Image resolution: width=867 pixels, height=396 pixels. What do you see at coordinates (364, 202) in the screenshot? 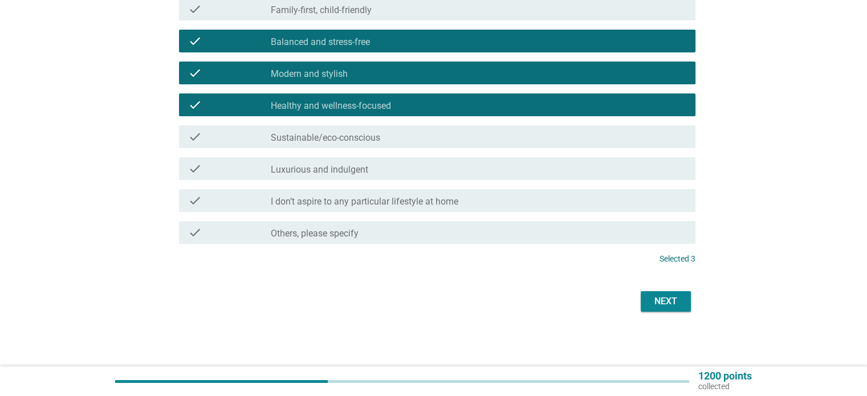
I see `label: I don’t aspire to any particular lifestyle at home` at bounding box center [364, 202].